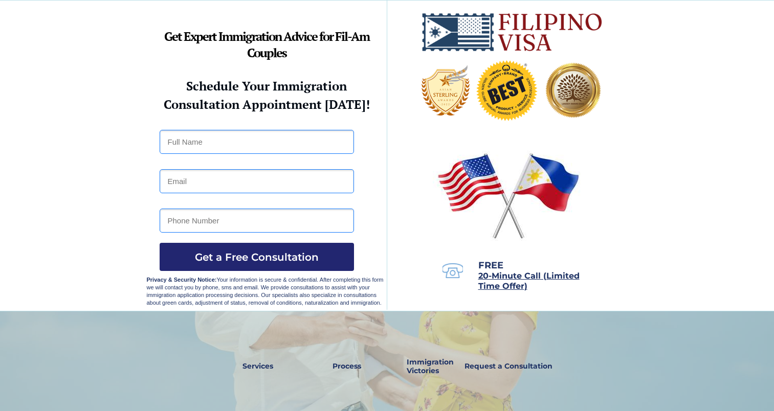 The width and height of the screenshot is (774, 411). What do you see at coordinates (258, 367) in the screenshot?
I see `a: Services` at bounding box center [258, 367].